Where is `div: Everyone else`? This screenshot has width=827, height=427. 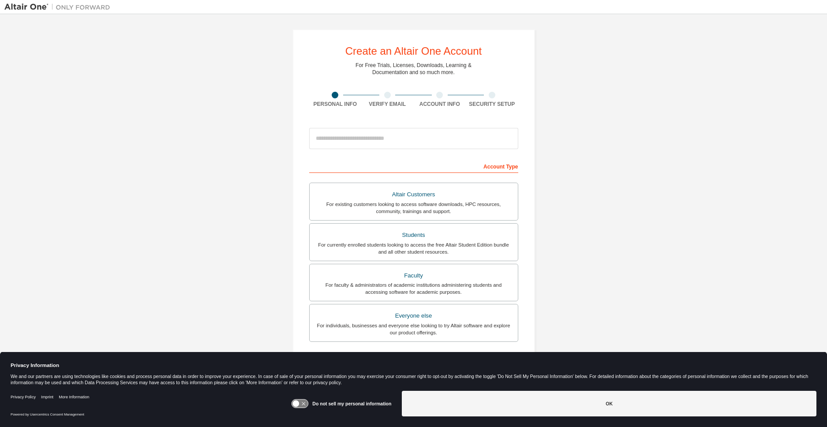
div: Everyone else is located at coordinates (414, 316).